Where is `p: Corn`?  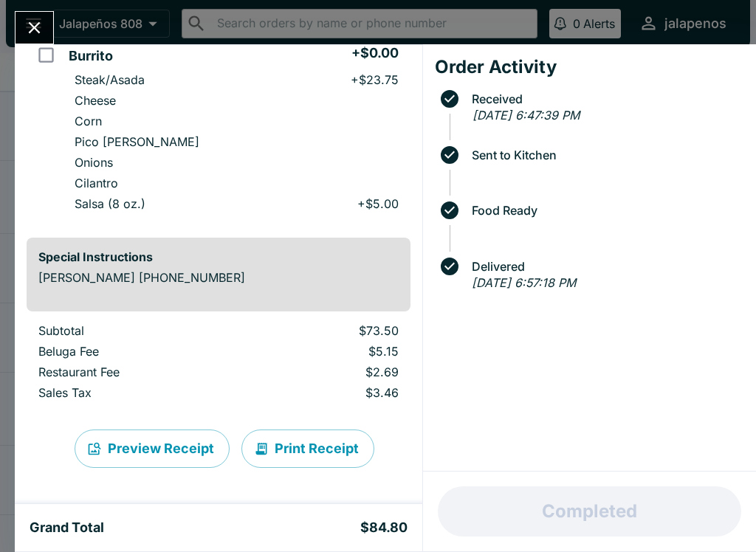 p: Corn is located at coordinates (88, 121).